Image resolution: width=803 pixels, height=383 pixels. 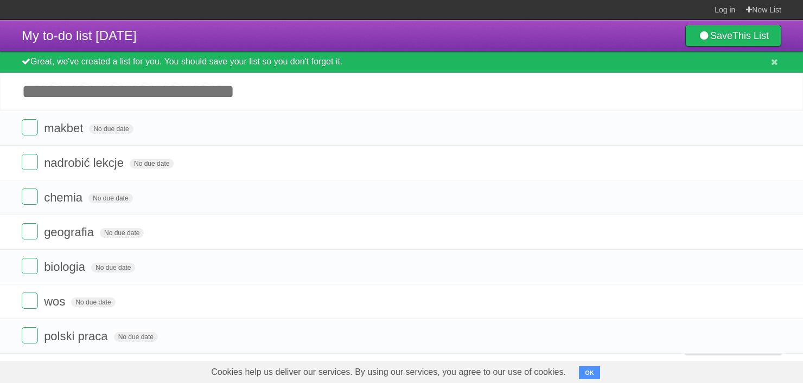 I want to click on span: geografia, so click(x=70, y=232).